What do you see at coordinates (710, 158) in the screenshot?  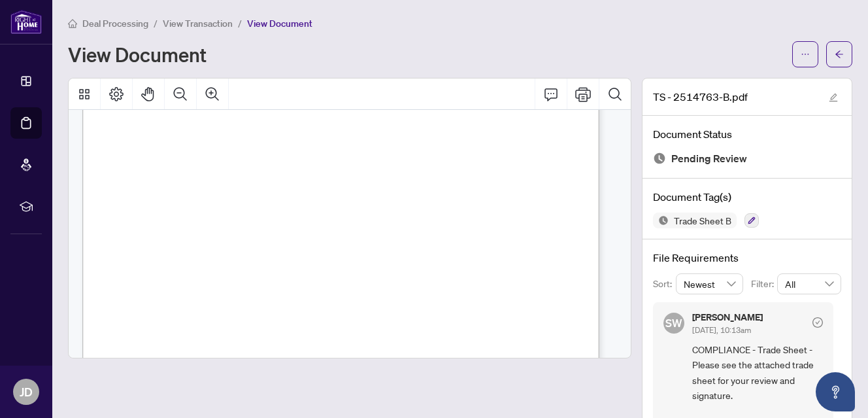 I see `span: Pending Review` at bounding box center [710, 158].